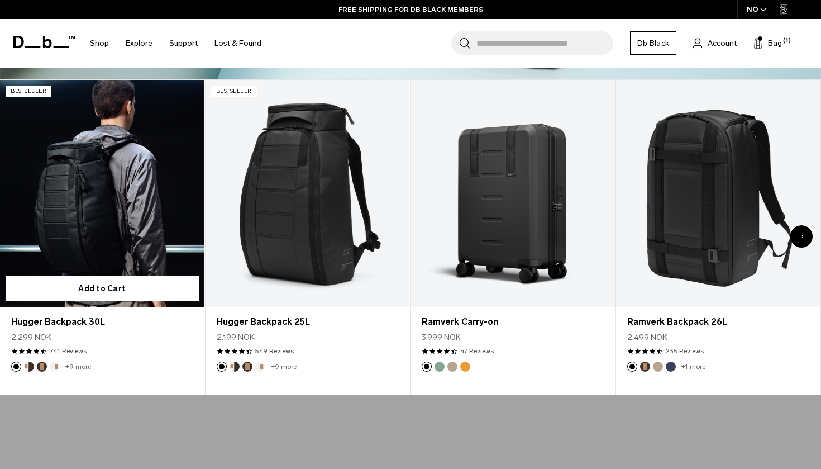  I want to click on a: 235 reviews, so click(685, 351).